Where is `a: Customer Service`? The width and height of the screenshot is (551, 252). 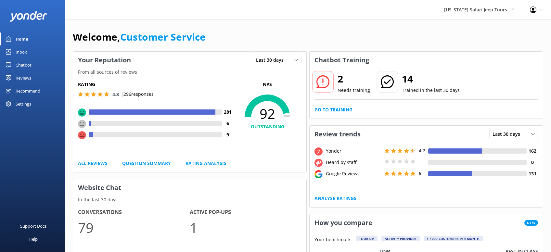 a: Customer Service is located at coordinates (163, 37).